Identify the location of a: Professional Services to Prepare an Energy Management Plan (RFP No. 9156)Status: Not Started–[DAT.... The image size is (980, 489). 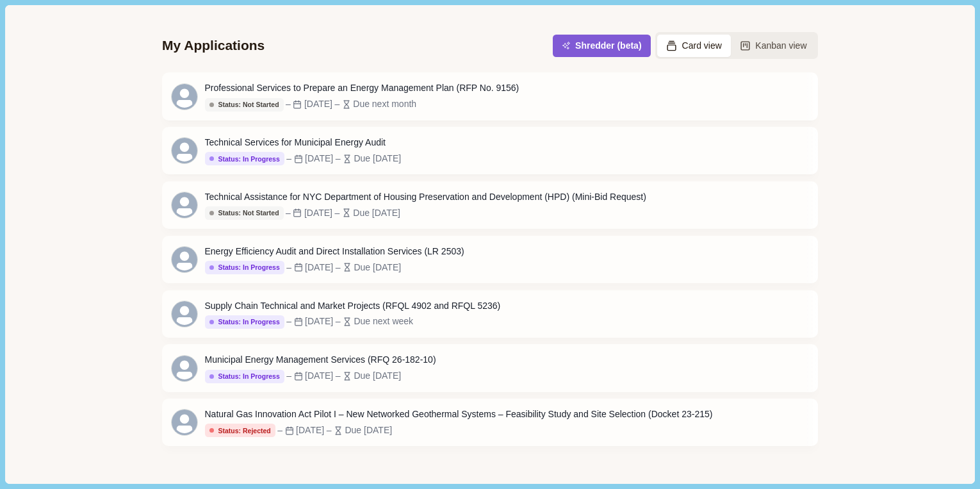
(490, 96).